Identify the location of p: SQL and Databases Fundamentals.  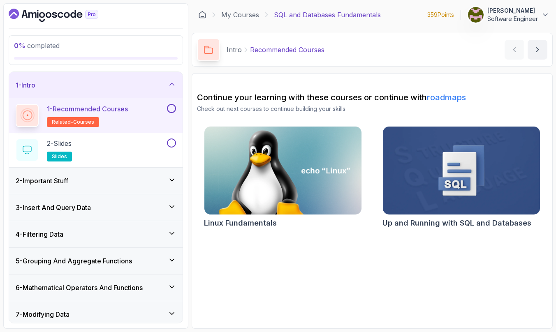
(327, 15).